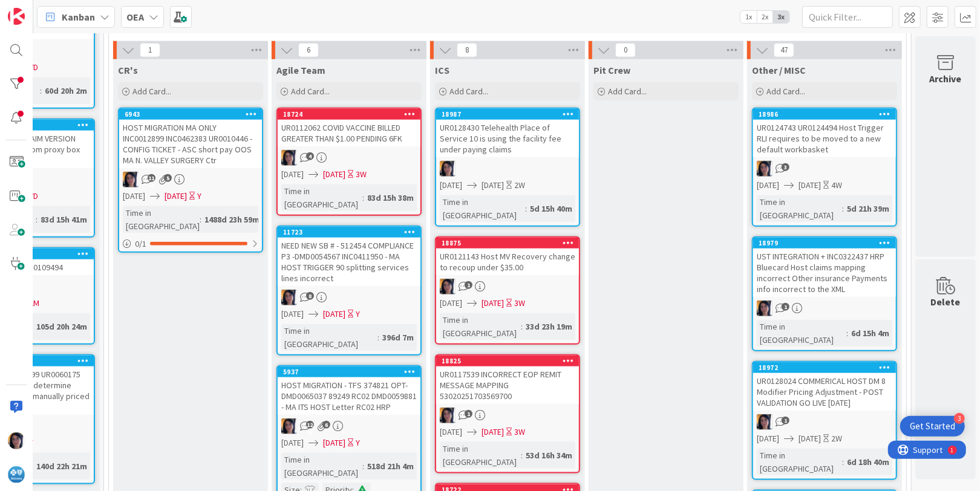 This screenshot has height=491, width=980. I want to click on div: 18724UR0112062 COVID VACCINE BILLED GREATER THAN $1.00 PENDING 6FK, so click(349, 128).